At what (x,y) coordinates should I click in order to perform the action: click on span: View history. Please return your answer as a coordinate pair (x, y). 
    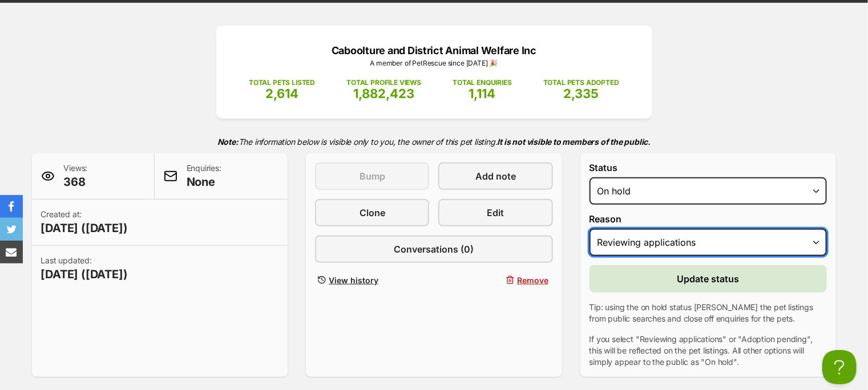
    Looking at the image, I should click on (353, 280).